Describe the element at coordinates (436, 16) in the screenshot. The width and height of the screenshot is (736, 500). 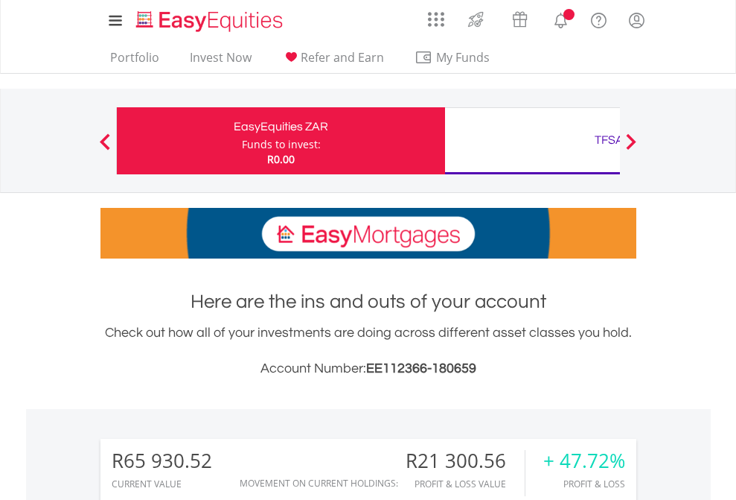
I see `a: AppsGrid` at that location.